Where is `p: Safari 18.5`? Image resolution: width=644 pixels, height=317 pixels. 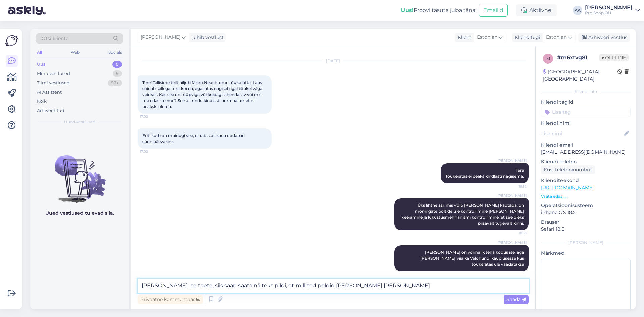
p: Safari 18.5 is located at coordinates (586, 229).